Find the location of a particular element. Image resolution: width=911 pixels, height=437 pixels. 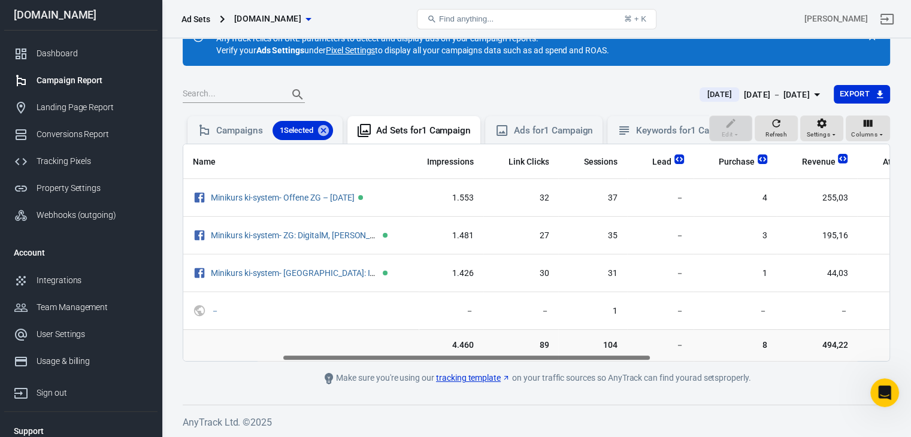

span: 1 Selected is located at coordinates (297, 131).